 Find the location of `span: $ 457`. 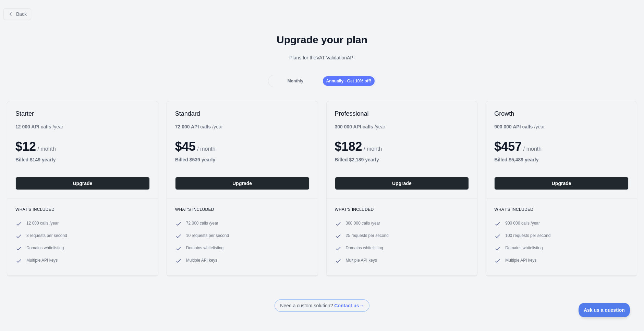

span: $ 457 is located at coordinates (508, 146).